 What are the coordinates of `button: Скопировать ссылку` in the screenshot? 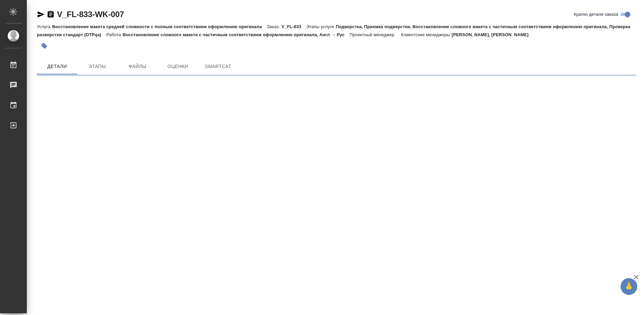 It's located at (51, 14).